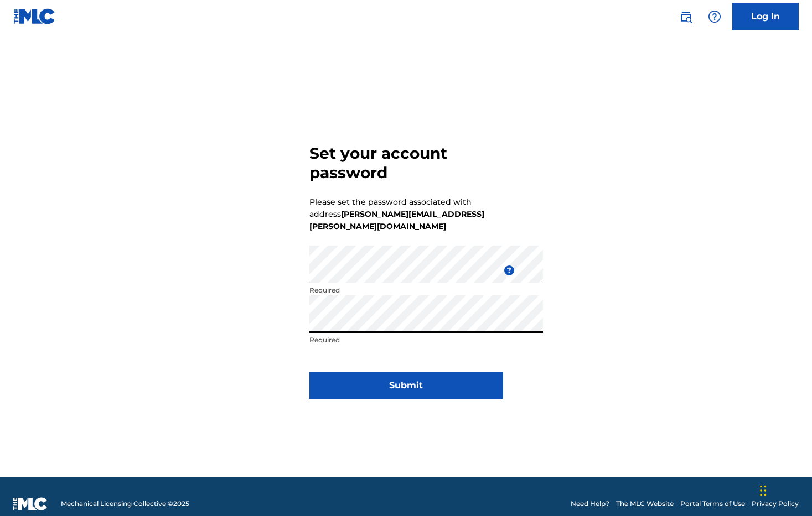  I want to click on img: help, so click(714, 17).